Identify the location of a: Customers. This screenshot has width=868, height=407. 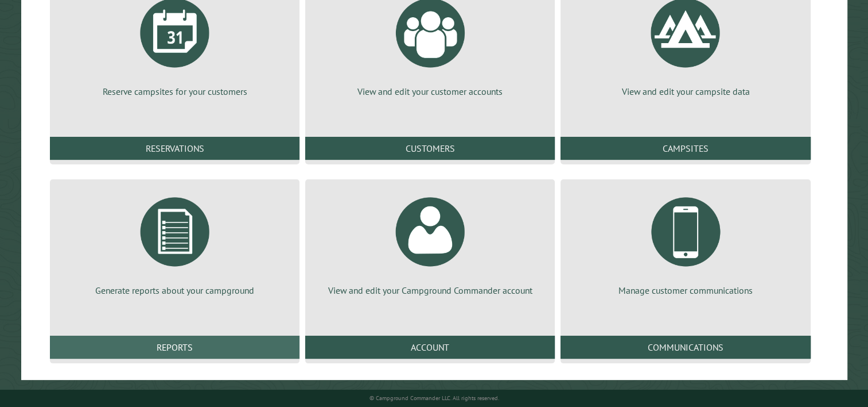
(430, 148).